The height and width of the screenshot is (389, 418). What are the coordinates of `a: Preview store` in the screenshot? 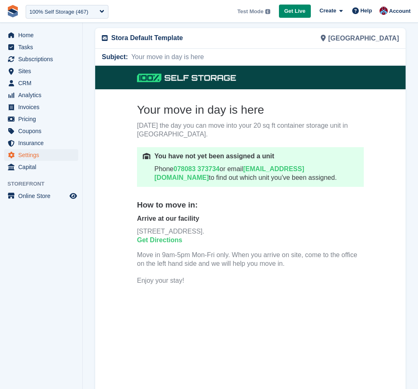 It's located at (73, 196).